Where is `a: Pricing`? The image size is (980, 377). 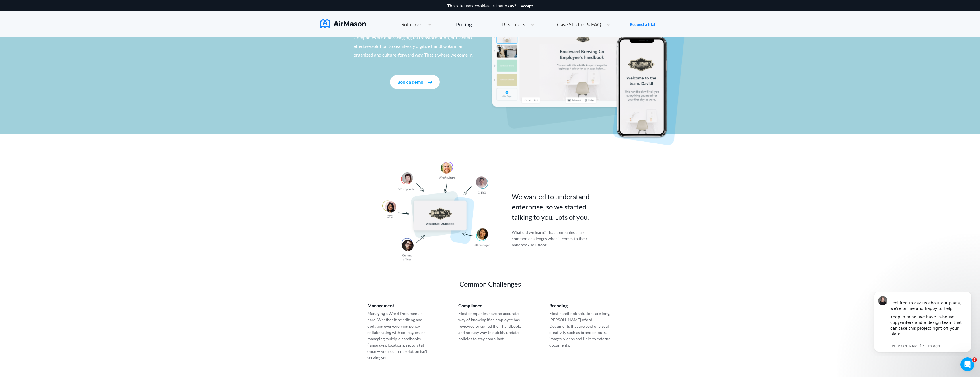
a: Pricing is located at coordinates (464, 24).